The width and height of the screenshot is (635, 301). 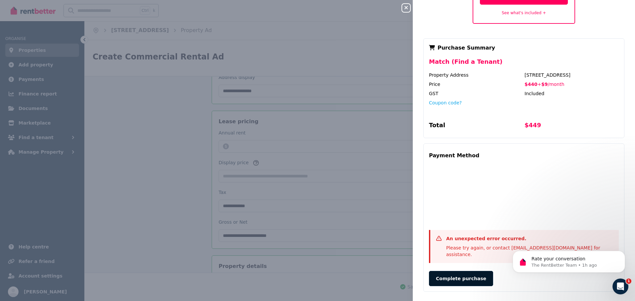 What do you see at coordinates (530, 239) in the screenshot?
I see `h3: An unexpected error occurred.` at bounding box center [530, 239].